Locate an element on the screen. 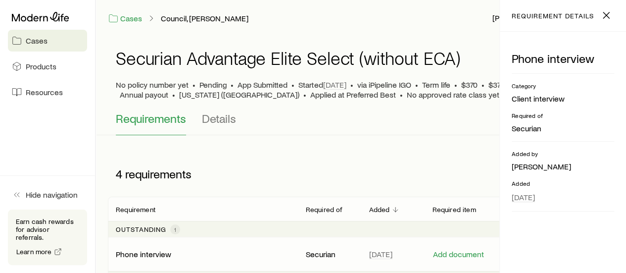 The image size is (626, 273). span: 1 is located at coordinates (175, 229).